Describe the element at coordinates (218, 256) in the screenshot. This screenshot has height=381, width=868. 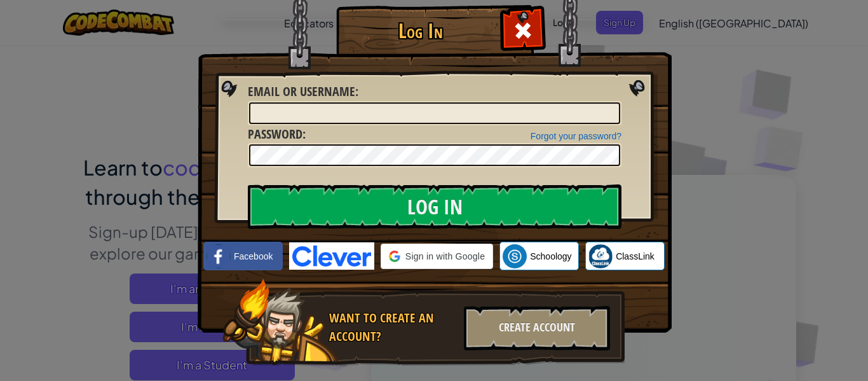
I see `img: facebook_small.png` at that location.